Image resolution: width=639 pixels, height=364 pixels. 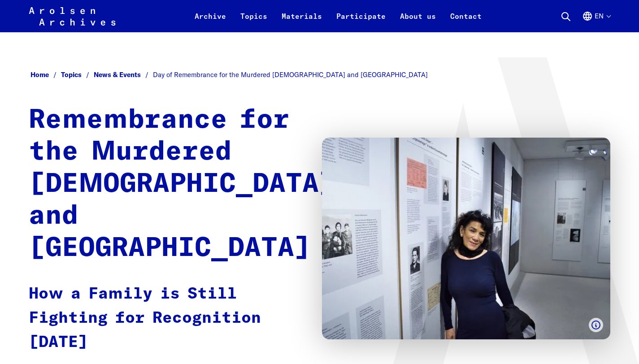 What do you see at coordinates (596, 22) in the screenshot?
I see `button: English, language selection` at bounding box center [596, 22].